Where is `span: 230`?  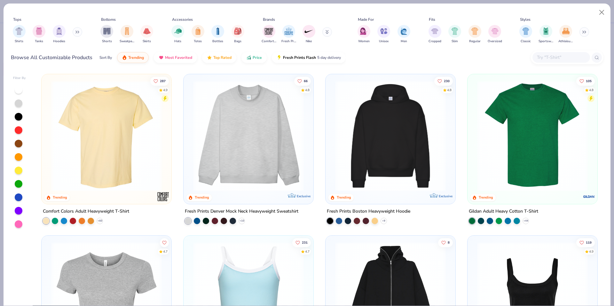
span: 230 is located at coordinates (447, 81).